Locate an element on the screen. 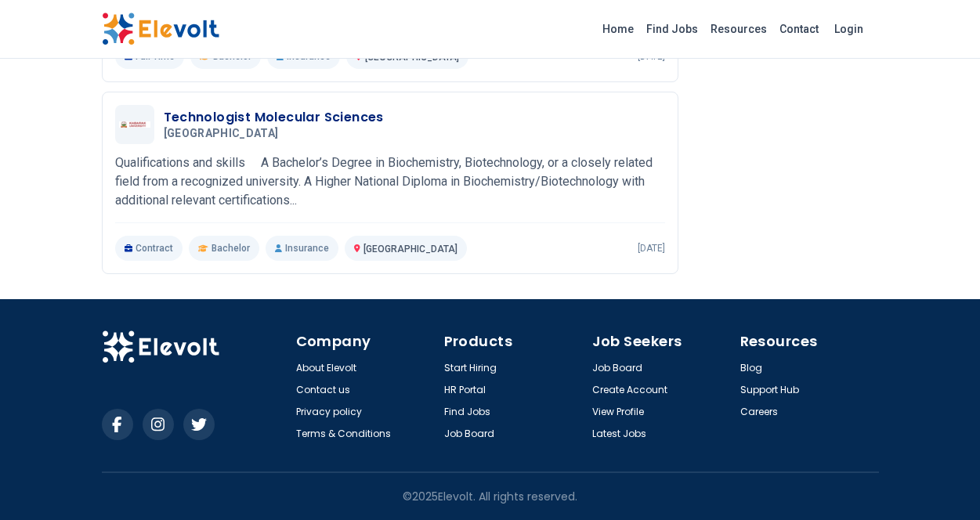 The image size is (980, 520). a: Careers is located at coordinates (759, 412).